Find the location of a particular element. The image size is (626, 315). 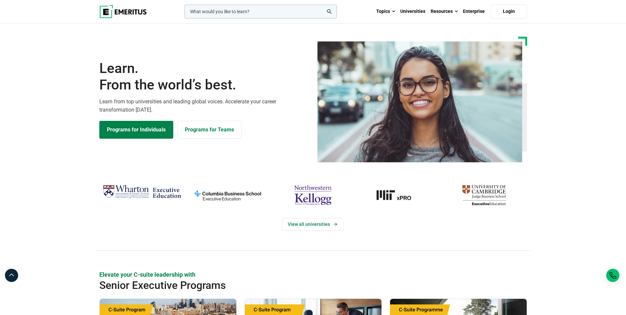

h2: Senior Executive Programs is located at coordinates (292, 285).